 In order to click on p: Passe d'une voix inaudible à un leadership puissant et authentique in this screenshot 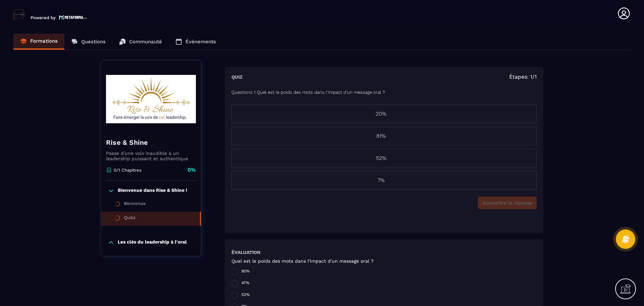, I will do `click(151, 156)`.